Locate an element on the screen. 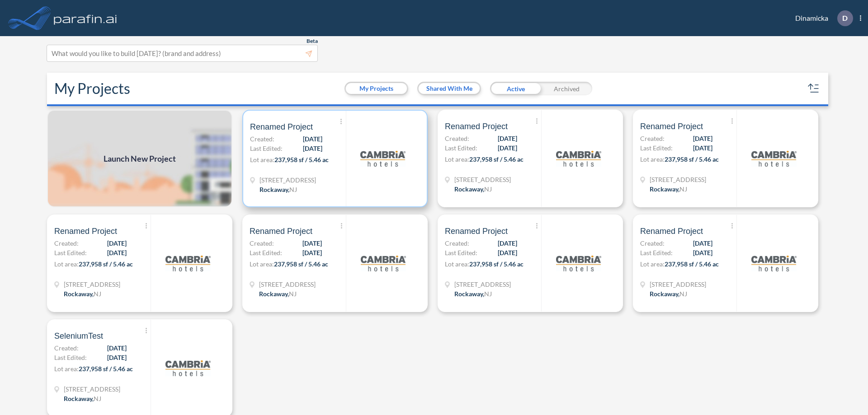 This screenshot has width=868, height=415. h2: My Projects is located at coordinates (92, 89).